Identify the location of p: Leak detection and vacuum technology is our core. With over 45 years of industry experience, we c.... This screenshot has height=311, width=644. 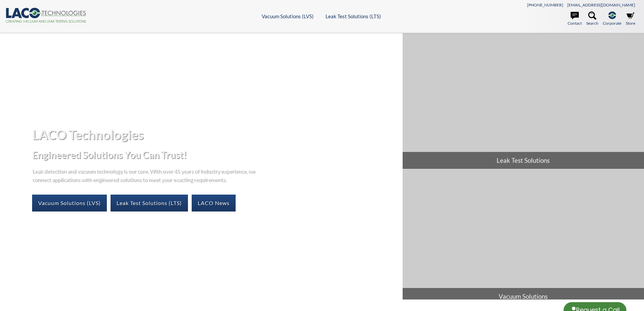
(145, 175).